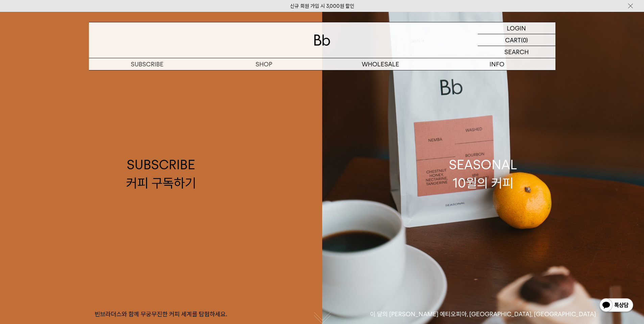 The width and height of the screenshot is (644, 324). What do you see at coordinates (161, 174) in the screenshot?
I see `div: SUBSCRIBE 커피 구독하기` at bounding box center [161, 174].